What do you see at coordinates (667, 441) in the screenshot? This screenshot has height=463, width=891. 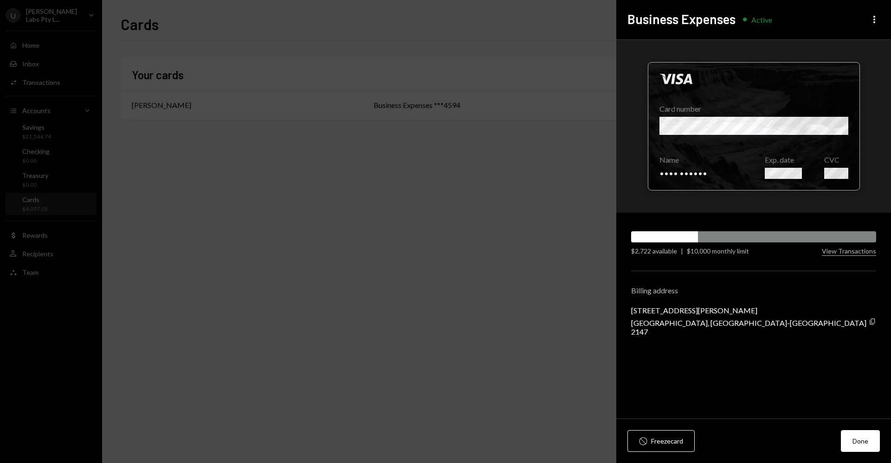 I see `div: Freeze card` at bounding box center [667, 441].